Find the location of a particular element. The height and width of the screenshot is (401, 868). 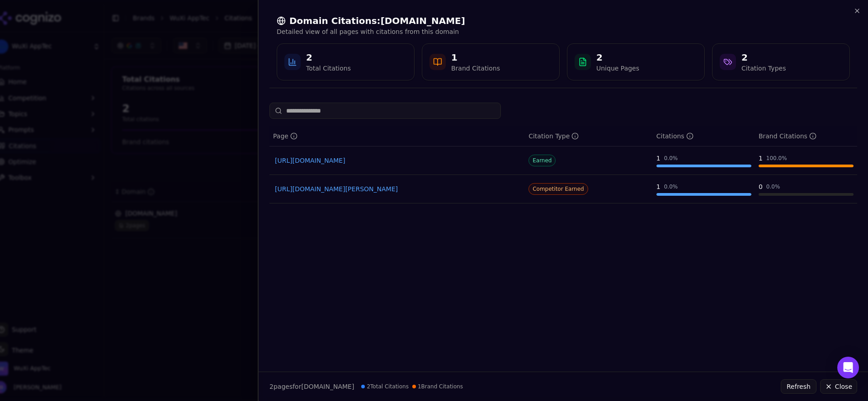

th: brandCitationCount is located at coordinates (806, 136).